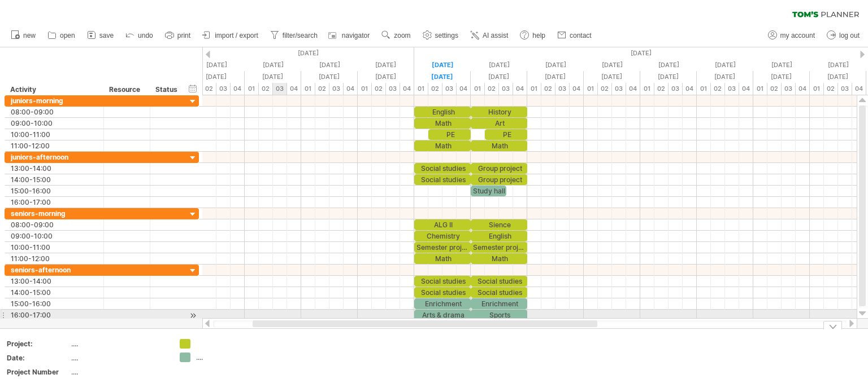 This screenshot has width=868, height=392. I want to click on div: Project Number, so click(38, 372).